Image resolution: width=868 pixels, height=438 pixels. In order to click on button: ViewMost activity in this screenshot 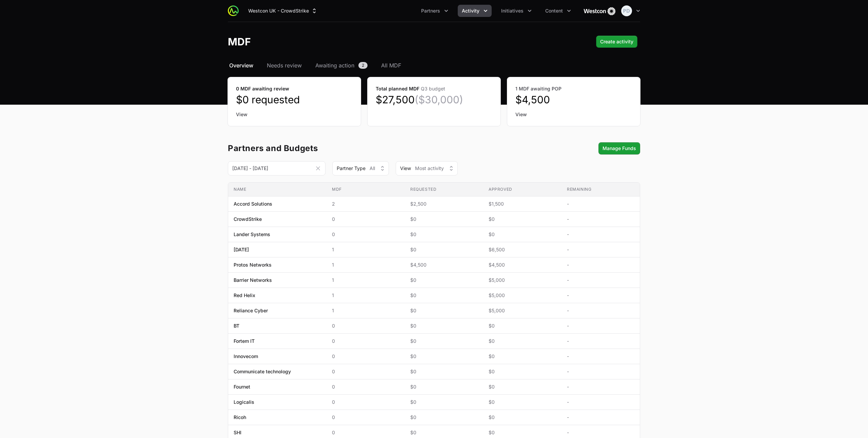, I will do `click(426, 168)`.